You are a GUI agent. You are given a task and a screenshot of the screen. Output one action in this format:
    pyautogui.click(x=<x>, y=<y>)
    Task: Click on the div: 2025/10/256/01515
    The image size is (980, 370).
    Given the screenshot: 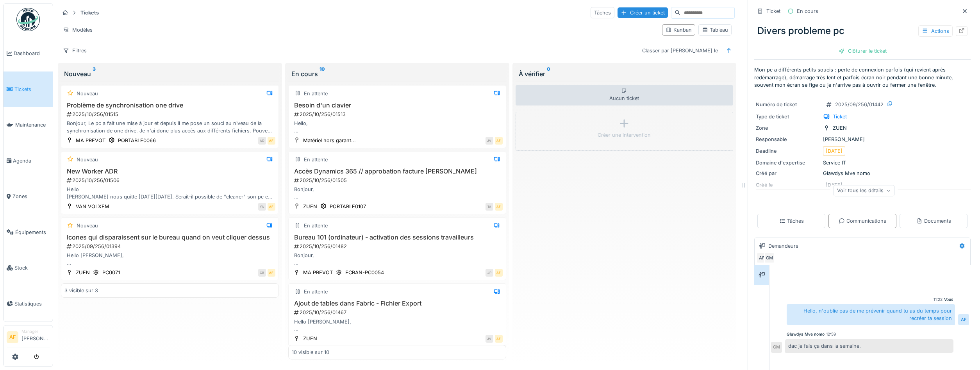 What is the action you would take?
    pyautogui.click(x=171, y=114)
    